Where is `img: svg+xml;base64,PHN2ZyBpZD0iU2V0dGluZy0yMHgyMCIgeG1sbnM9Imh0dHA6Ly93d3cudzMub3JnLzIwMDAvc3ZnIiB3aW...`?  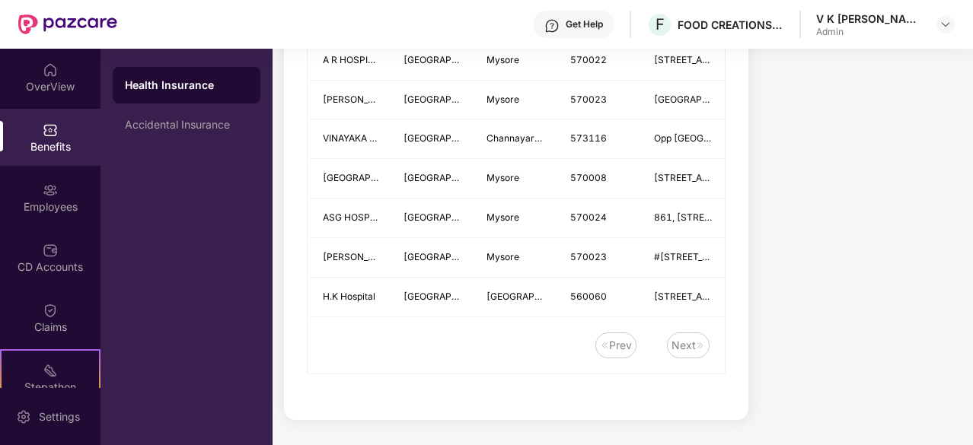
img: svg+xml;base64,PHN2ZyBpZD0iU2V0dGluZy0yMHgyMCIgeG1sbnM9Imh0dHA6Ly93d3cudzMub3JnLzIwMDAvc3ZnIiB3aW... is located at coordinates (24, 416).